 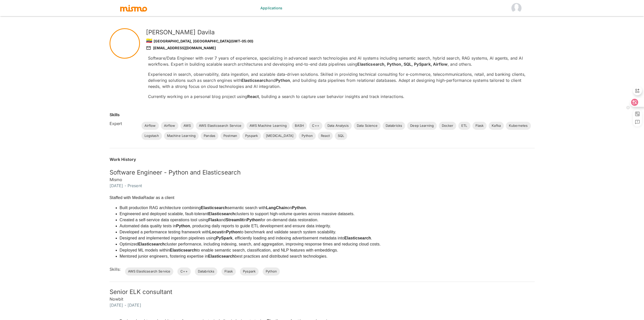 I want to click on p: Experienced in search, observability, data ingestion, and scalable data-driven solutions. Skilled..., so click(x=341, y=81).